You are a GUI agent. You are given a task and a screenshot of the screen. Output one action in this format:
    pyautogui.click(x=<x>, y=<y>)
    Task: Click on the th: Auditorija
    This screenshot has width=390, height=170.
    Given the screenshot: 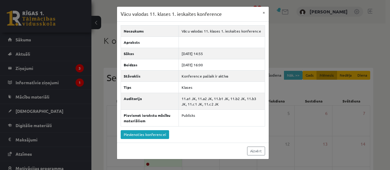 What is the action you would take?
    pyautogui.click(x=150, y=101)
    